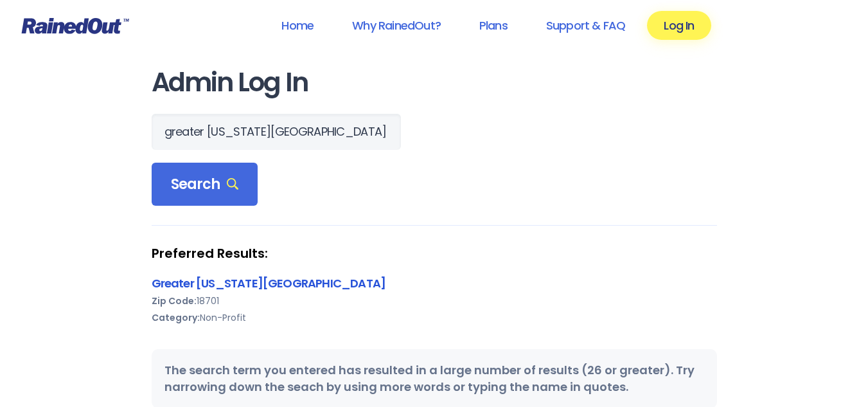 This screenshot has height=407, width=868. I want to click on div: 18701, so click(434, 301).